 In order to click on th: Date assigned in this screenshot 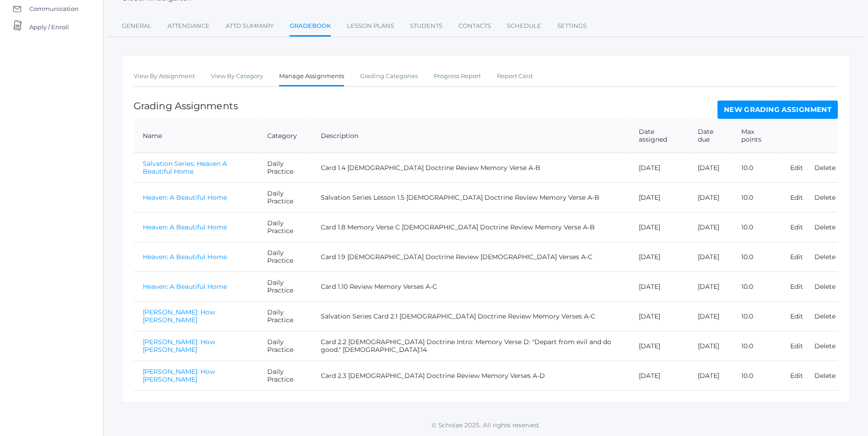, I will do `click(659, 136)`.